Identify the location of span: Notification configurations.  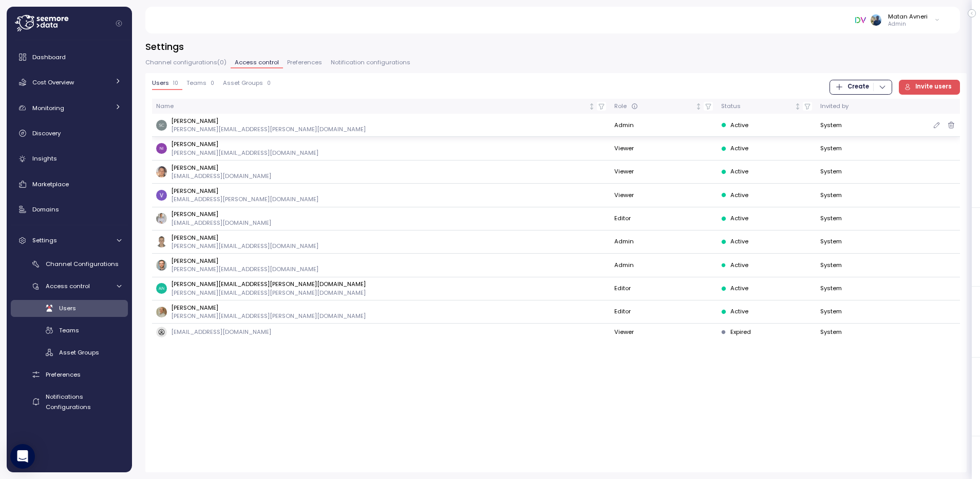
(371, 62).